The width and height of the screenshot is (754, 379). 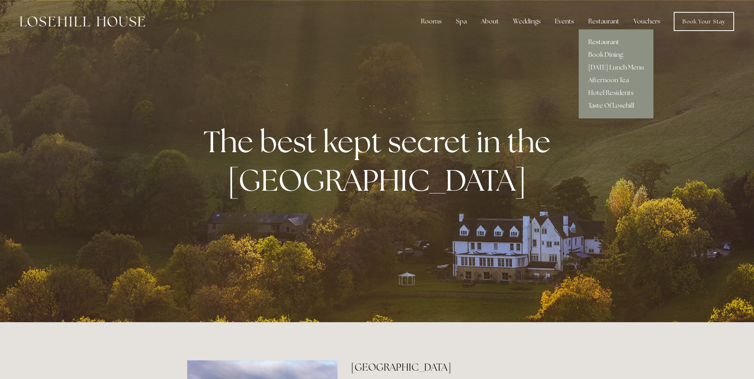 What do you see at coordinates (647, 21) in the screenshot?
I see `a: Vouchers` at bounding box center [647, 21].